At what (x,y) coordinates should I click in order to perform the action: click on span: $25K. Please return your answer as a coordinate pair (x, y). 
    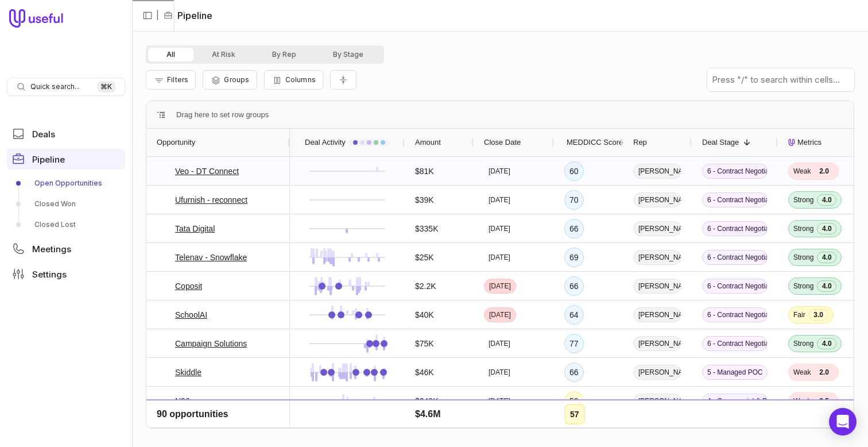
    Looking at the image, I should click on (424, 257).